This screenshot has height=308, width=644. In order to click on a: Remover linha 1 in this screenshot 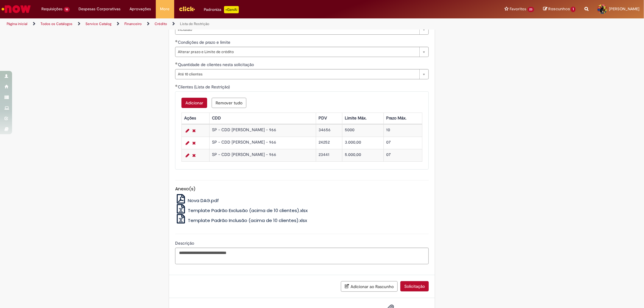, I will do `click(194, 130)`.